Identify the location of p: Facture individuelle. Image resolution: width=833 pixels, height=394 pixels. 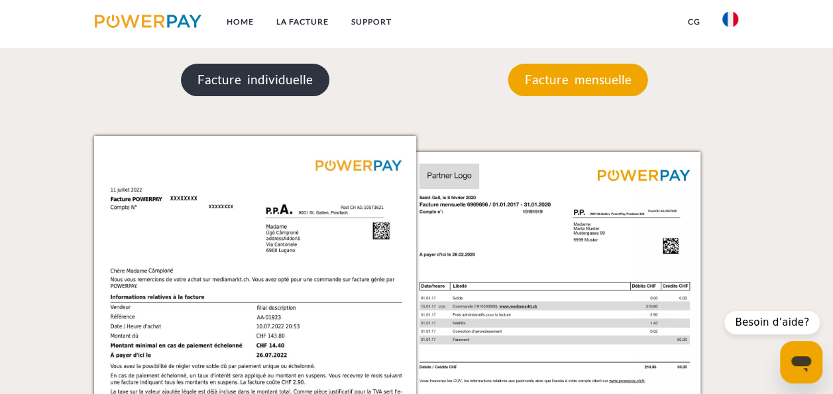
(255, 80).